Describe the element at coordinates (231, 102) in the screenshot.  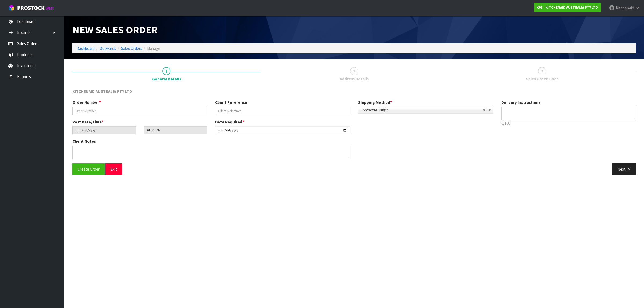
I see `label: Client Reference` at that location.